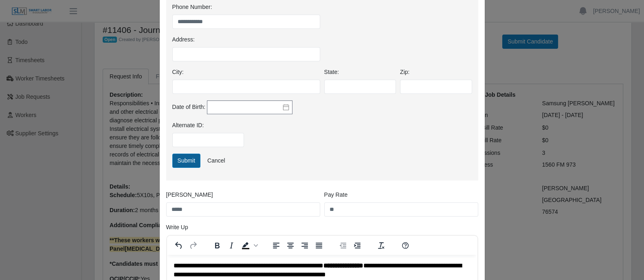 This screenshot has width=644, height=280. I want to click on label: Date of Birth:, so click(189, 107).